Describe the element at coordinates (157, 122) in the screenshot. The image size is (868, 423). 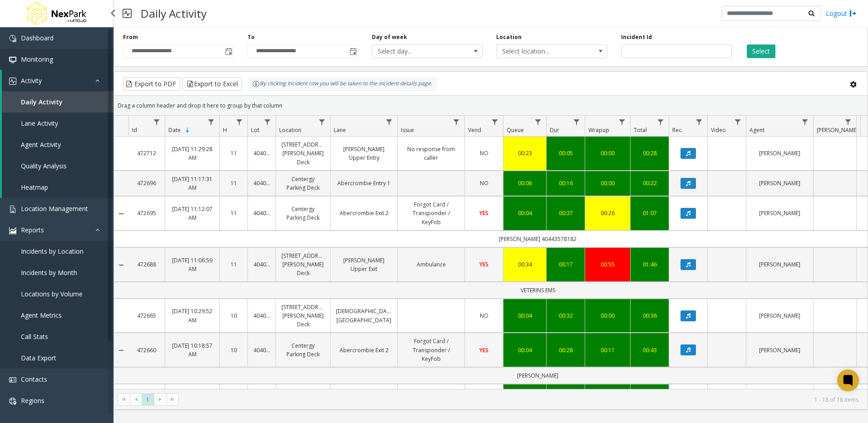
I see `a: Id Filter Menu` at that location.